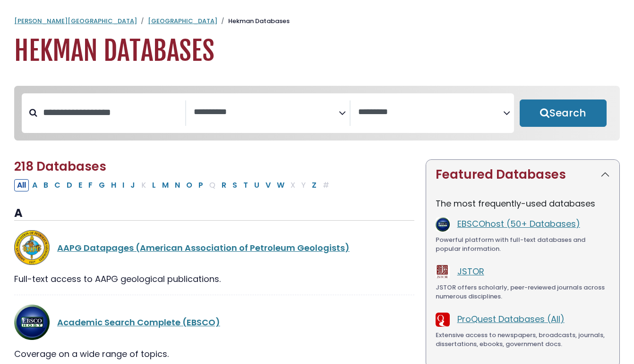 This screenshot has width=634, height=364. Describe the element at coordinates (57, 186) in the screenshot. I see `button: Filter Results C` at that location.